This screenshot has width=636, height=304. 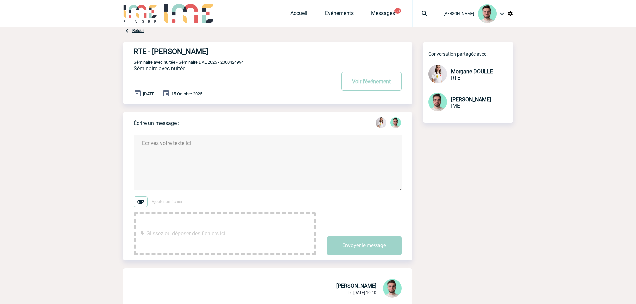 What do you see at coordinates (140, 13) in the screenshot?
I see `img: IME-Finder` at bounding box center [140, 13].